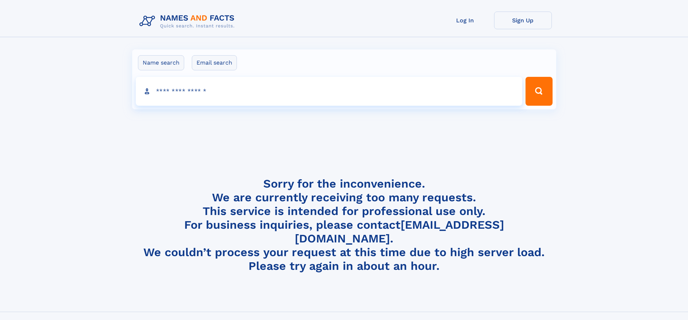 This screenshot has width=688, height=320. I want to click on h4: Sorry for the inconvenience. We are currently receiving too many requests. This service is intend..., so click(344, 225).